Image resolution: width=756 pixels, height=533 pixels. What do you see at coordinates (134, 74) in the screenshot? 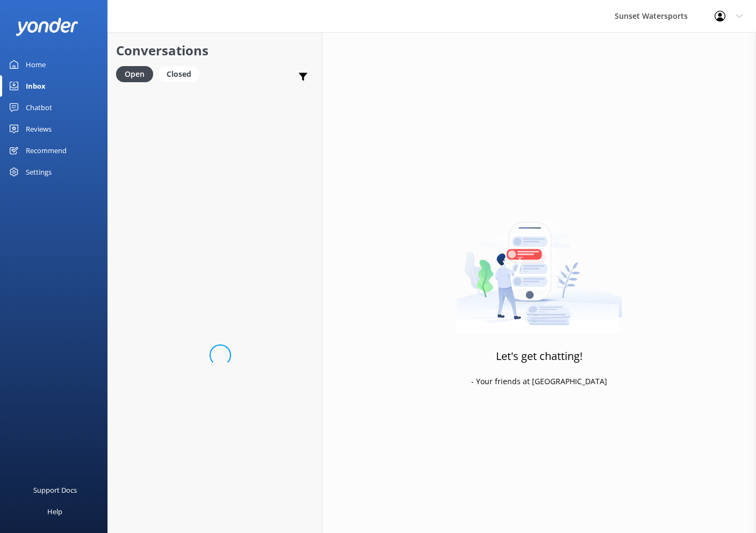
I see `div: Open` at bounding box center [134, 74].